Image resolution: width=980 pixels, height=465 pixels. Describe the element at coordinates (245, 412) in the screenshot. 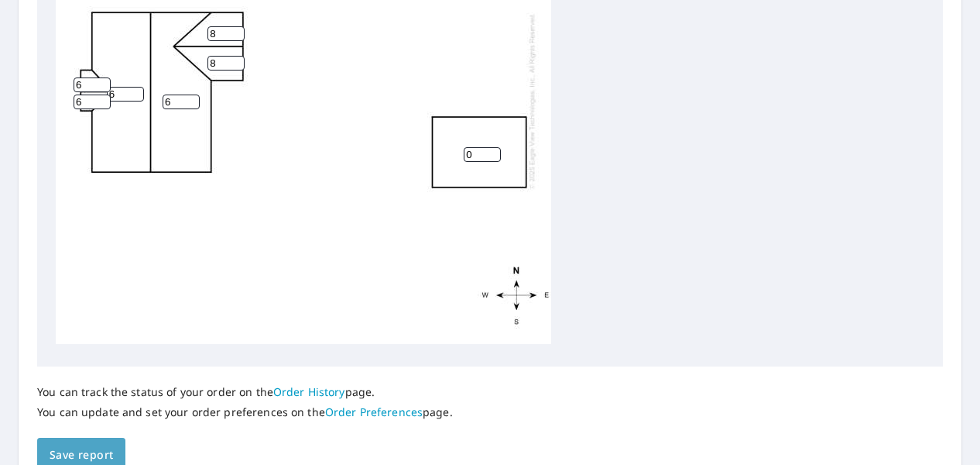

I see `p: You can update and set your order preferences on the page.` at that location.